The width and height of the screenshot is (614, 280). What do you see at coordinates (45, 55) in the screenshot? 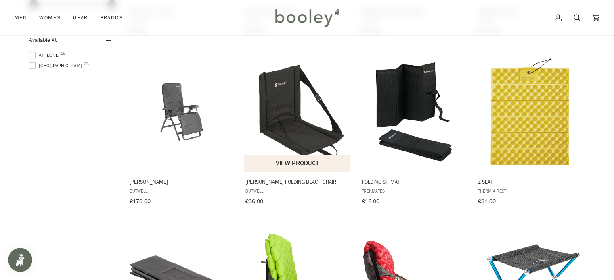
I see `span: Athlone` at bounding box center [45, 55].